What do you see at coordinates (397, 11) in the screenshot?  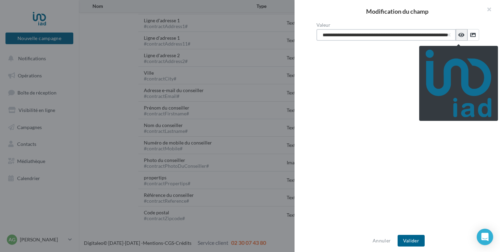 I see `h2: Modification du champ` at bounding box center [397, 11].